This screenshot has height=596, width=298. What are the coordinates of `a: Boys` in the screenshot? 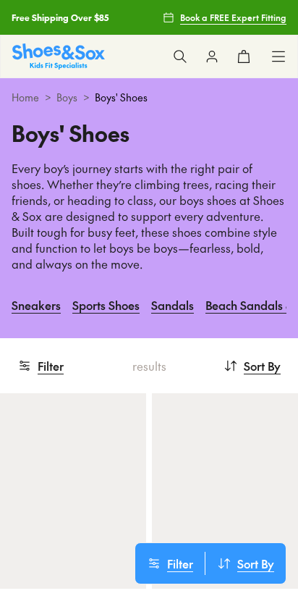 It's located at (67, 97).